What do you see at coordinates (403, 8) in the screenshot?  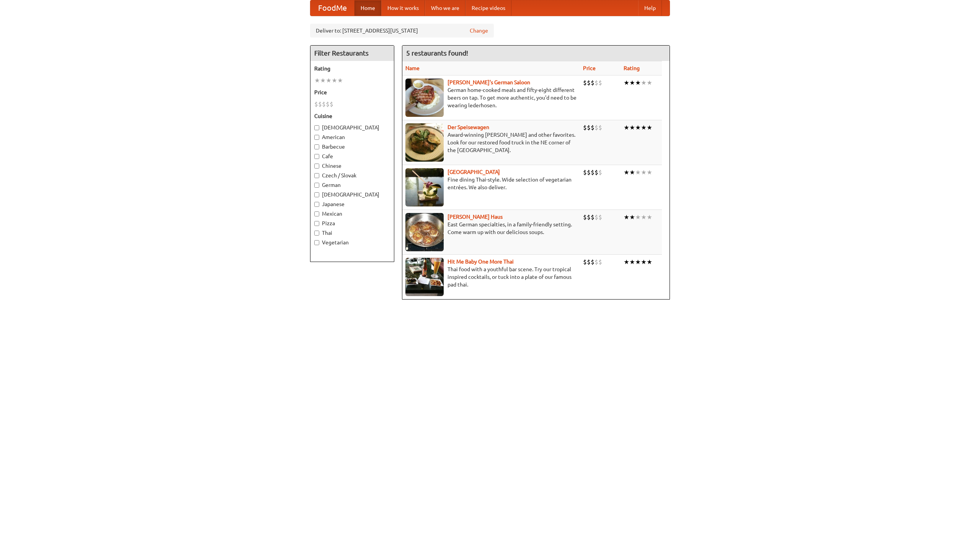 I see `a: How it works` at bounding box center [403, 8].